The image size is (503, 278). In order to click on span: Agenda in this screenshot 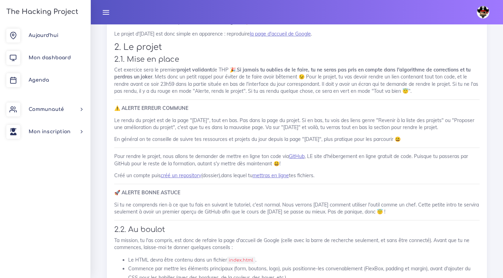, I will do `click(39, 80)`.